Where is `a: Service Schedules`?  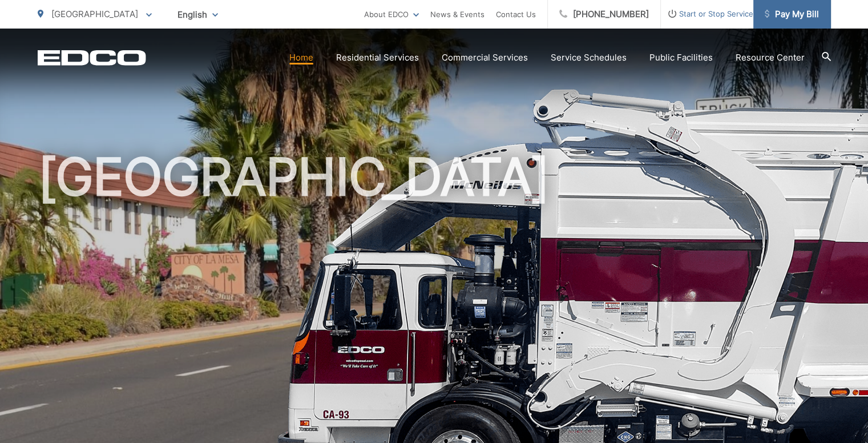 a: Service Schedules is located at coordinates (589, 57).